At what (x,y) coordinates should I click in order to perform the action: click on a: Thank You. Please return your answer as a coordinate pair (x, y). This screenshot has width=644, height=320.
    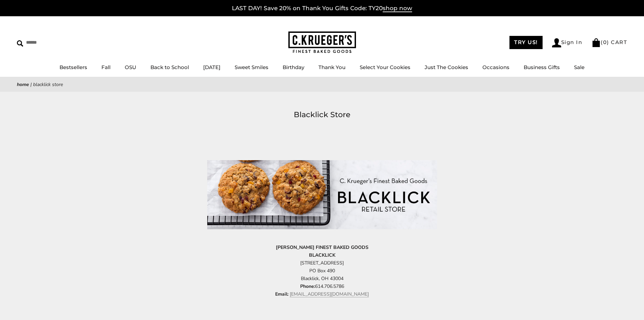
    Looking at the image, I should click on (332, 67).